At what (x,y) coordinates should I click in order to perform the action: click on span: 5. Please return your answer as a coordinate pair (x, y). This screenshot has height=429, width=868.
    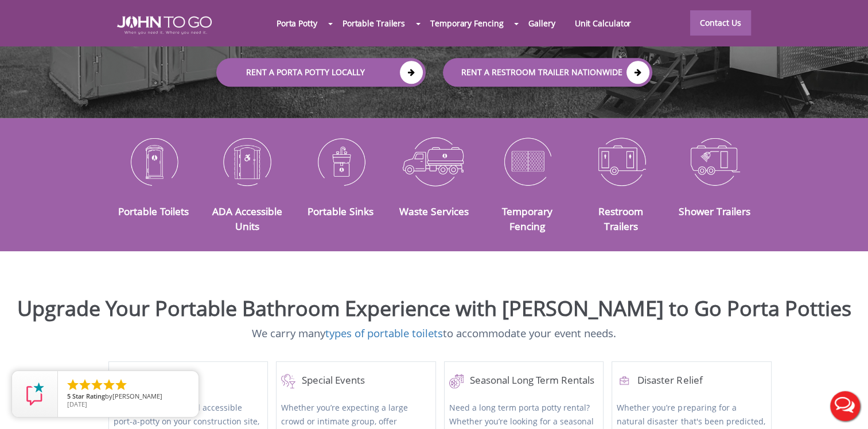
    Looking at the image, I should click on (69, 396).